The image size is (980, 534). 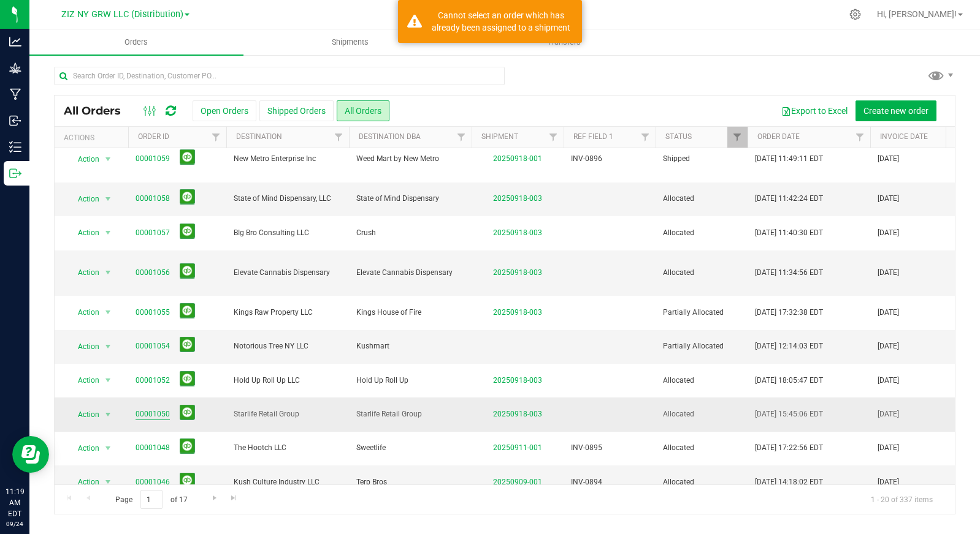 What do you see at coordinates (500, 22) in the screenshot?
I see `div: Cannot select an order which has already been assigned to a shipment` at bounding box center [500, 22].